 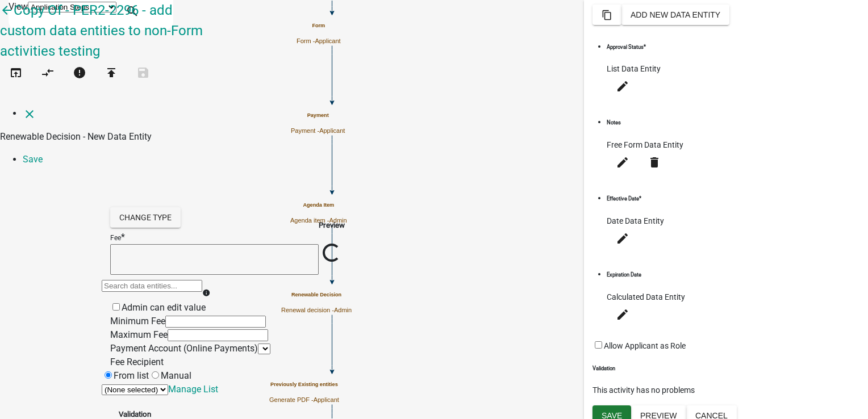 I want to click on i: error, so click(x=80, y=74).